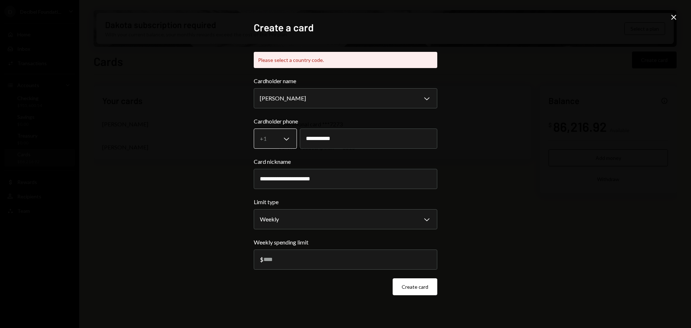  I want to click on label: Card nickname, so click(346, 162).